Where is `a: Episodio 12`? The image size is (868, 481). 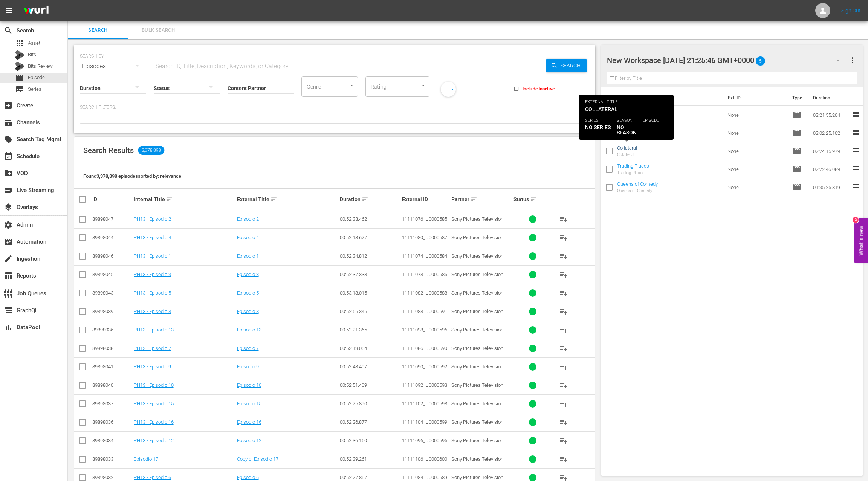
a: Episodio 12 is located at coordinates (249, 440).